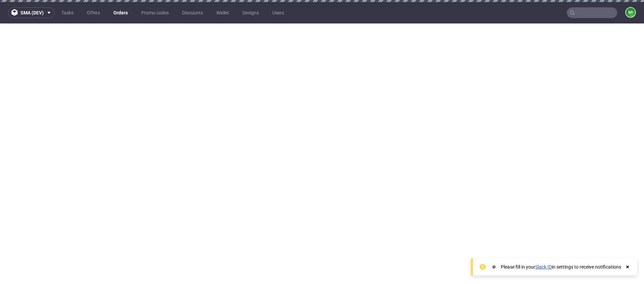 The image size is (644, 284). I want to click on a: Tasks, so click(67, 13).